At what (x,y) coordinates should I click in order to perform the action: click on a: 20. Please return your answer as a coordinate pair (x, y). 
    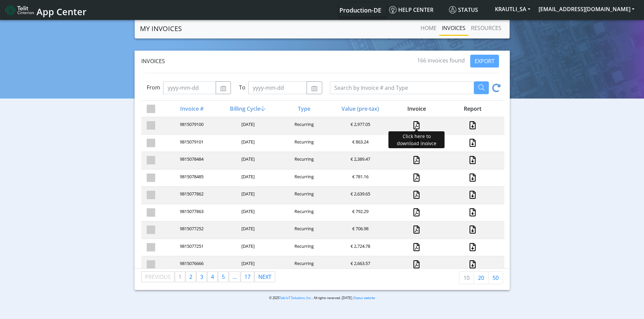
    Looking at the image, I should click on (481, 278).